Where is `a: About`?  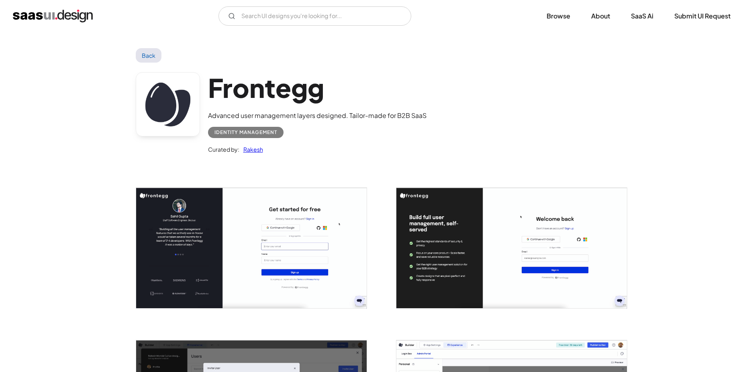 a: About is located at coordinates (600, 16).